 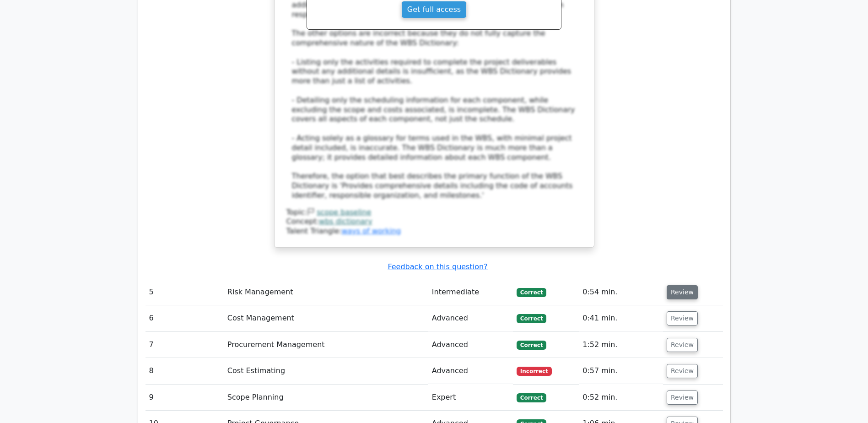 What do you see at coordinates (326, 397) in the screenshot?
I see `td: Scope Planning` at bounding box center [326, 397].